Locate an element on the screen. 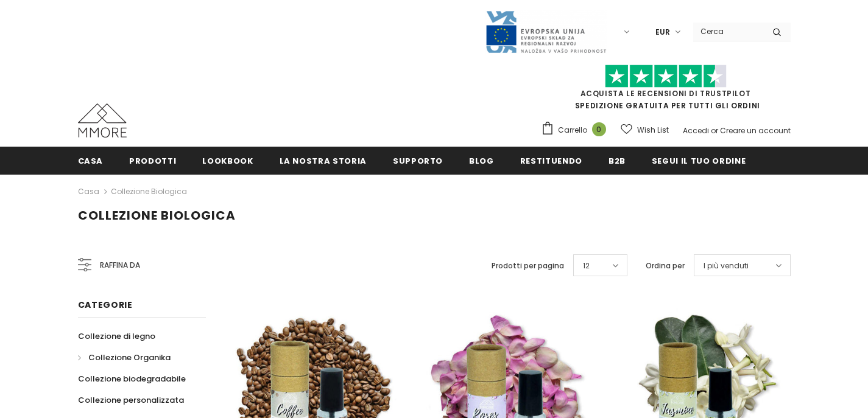  span: Collezione biodegradabile is located at coordinates (131, 379).